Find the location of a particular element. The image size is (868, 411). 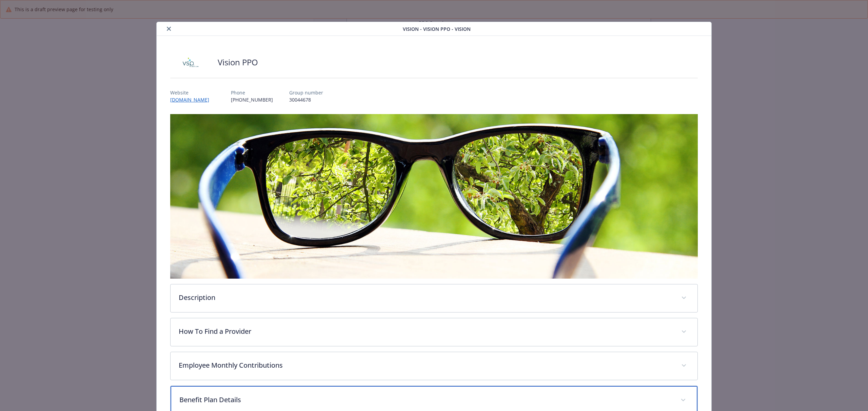

div: How To Find a Provider is located at coordinates (434, 332).